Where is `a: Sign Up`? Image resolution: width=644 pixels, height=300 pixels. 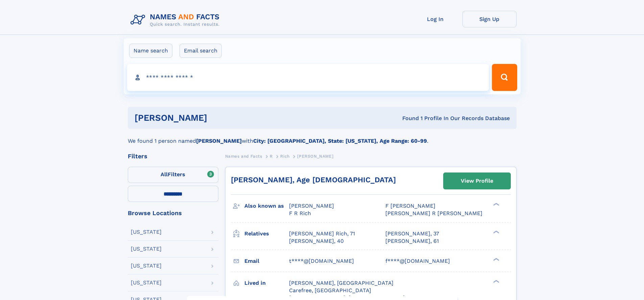
a: Sign Up is located at coordinates (489, 19).